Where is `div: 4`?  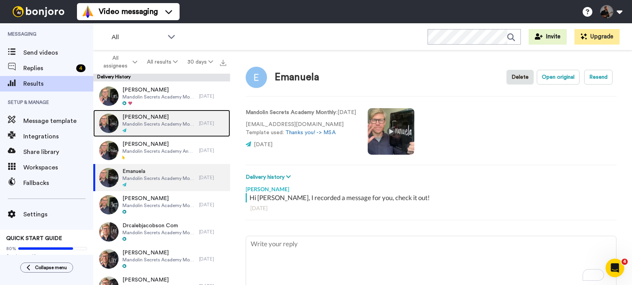 div: 4 is located at coordinates (81, 68).